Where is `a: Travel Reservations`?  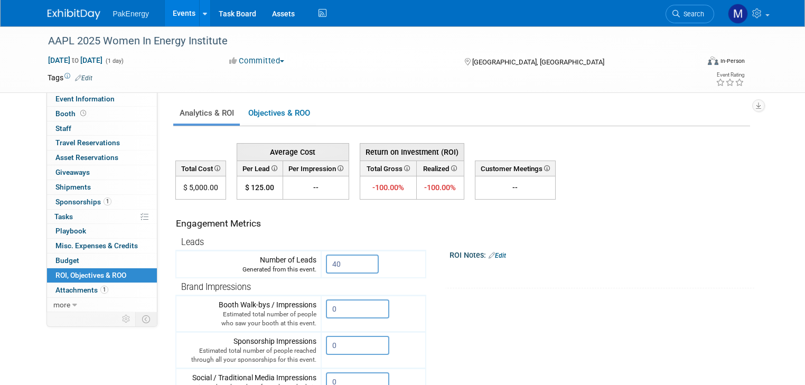 a: Travel Reservations is located at coordinates (102, 143).